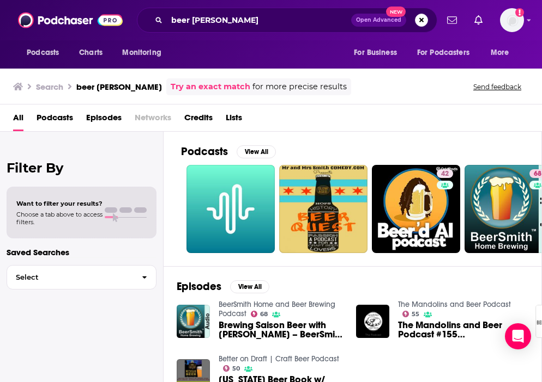 The width and height of the screenshot is (542, 382). What do you see at coordinates (454, 305) in the screenshot?
I see `a: The Mandolins and Beer Podcast` at bounding box center [454, 305].